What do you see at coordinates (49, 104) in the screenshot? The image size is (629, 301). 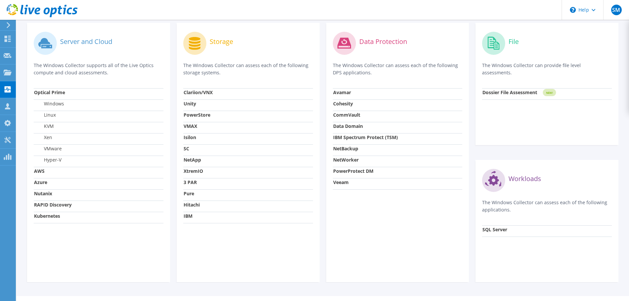 I see `label: Windows` at bounding box center [49, 104].